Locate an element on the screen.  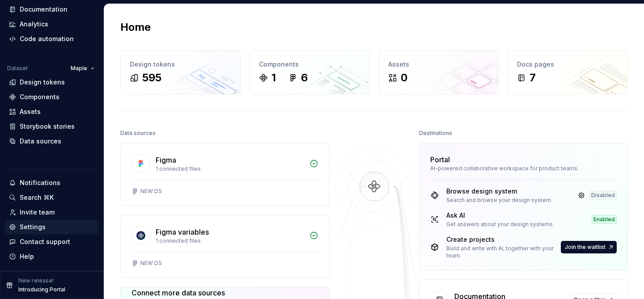
button: Maple is located at coordinates (82, 68).